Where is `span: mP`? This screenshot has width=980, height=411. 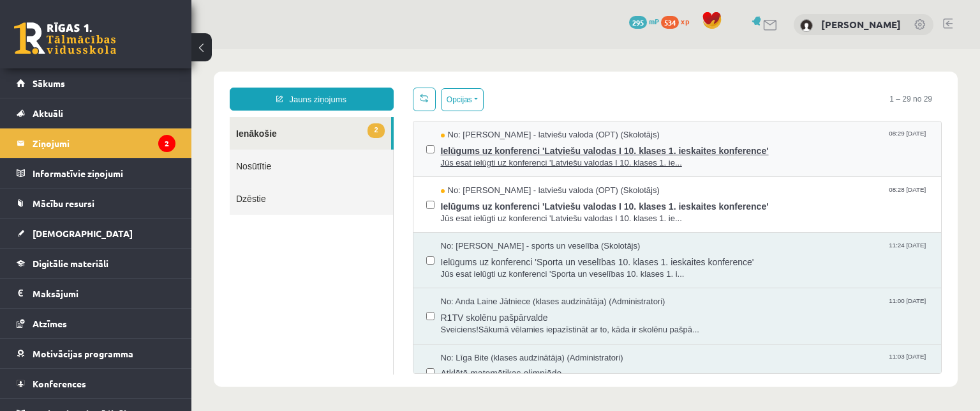
span: mP is located at coordinates (654, 21).